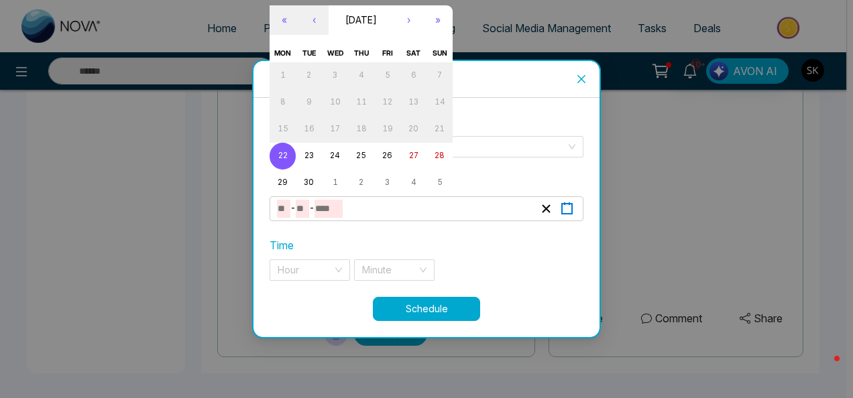 The width and height of the screenshot is (853, 398). I want to click on abbr: September 23, 2025, so click(309, 156).